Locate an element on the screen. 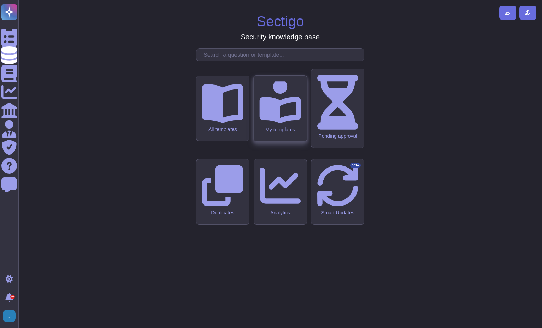  div: Duplicates is located at coordinates (223, 213).